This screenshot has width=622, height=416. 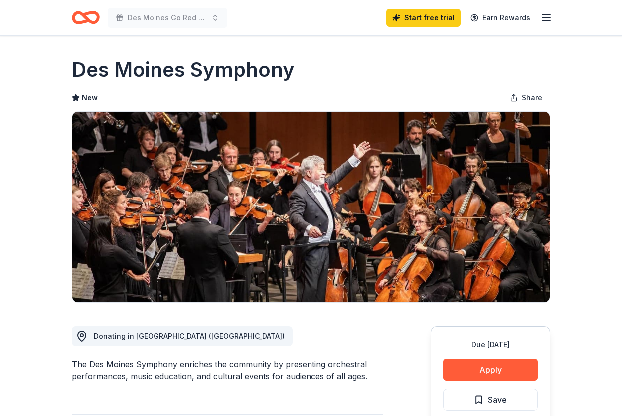 I want to click on button: Apply, so click(x=490, y=370).